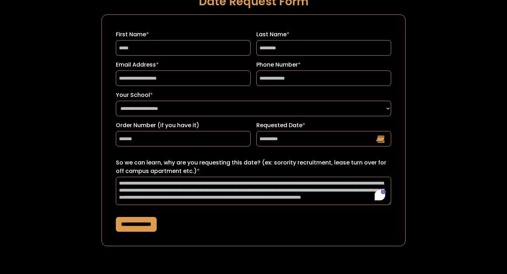  What do you see at coordinates (253, 95) in the screenshot?
I see `label: Your School` at bounding box center [253, 95].